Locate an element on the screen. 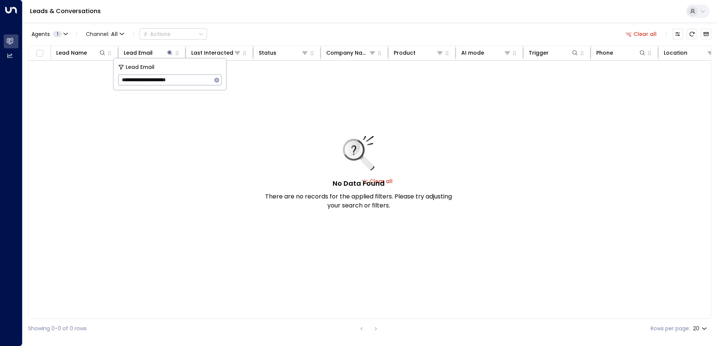  button: Customize is located at coordinates (678, 34).